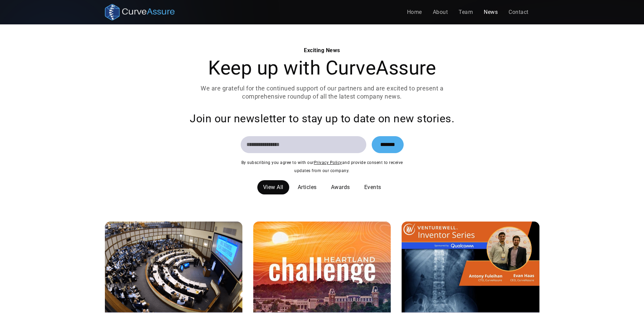 The image size is (644, 313). I want to click on a: About, so click(440, 12).